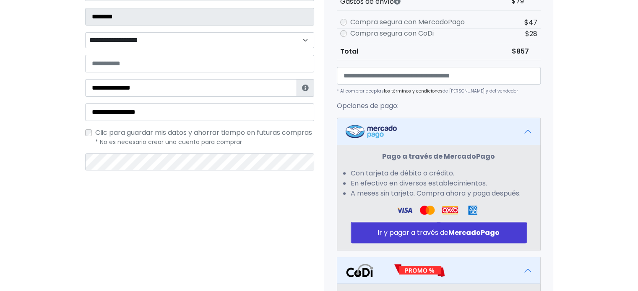  What do you see at coordinates (439, 184) in the screenshot?
I see `li: En efectivo en diversos establecimientos.` at bounding box center [439, 184].